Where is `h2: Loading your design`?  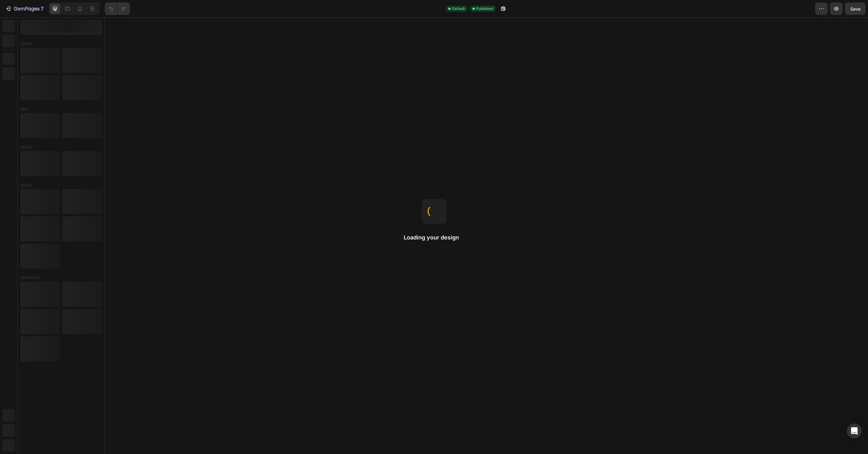 h2: Loading your design is located at coordinates (434, 238).